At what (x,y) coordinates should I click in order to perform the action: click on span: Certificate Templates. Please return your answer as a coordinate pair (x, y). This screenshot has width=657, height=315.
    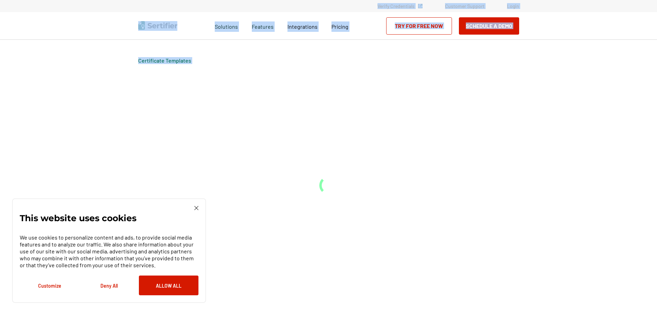
    Looking at the image, I should click on (164, 61).